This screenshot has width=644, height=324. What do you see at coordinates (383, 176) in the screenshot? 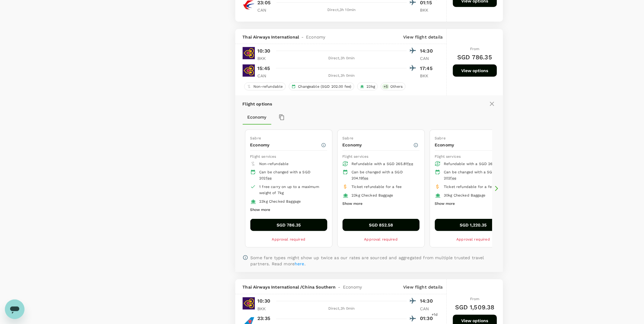
I see `div: Can be changed with a SGD 204.19` at bounding box center [383, 176].